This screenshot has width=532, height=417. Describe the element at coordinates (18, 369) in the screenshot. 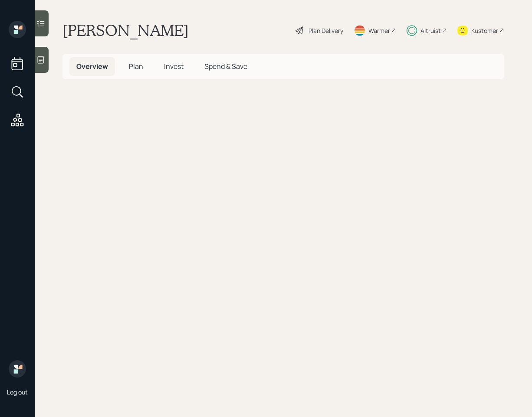

I see `img: retirable_logo.png` at that location.